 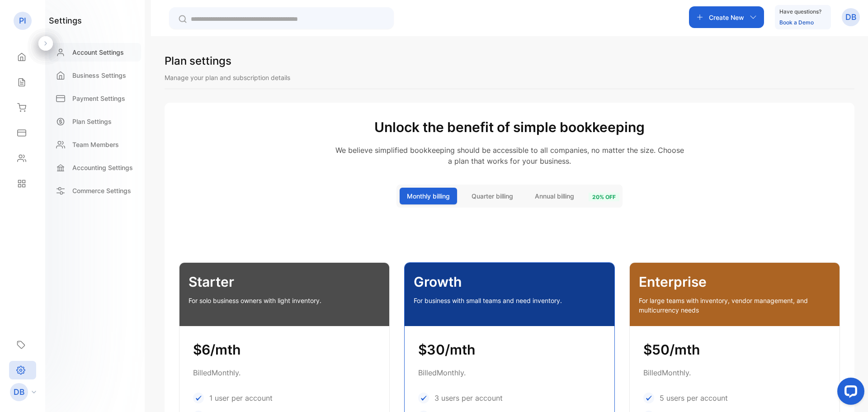 What do you see at coordinates (284, 282) in the screenshot?
I see `p: Starter` at bounding box center [284, 282].